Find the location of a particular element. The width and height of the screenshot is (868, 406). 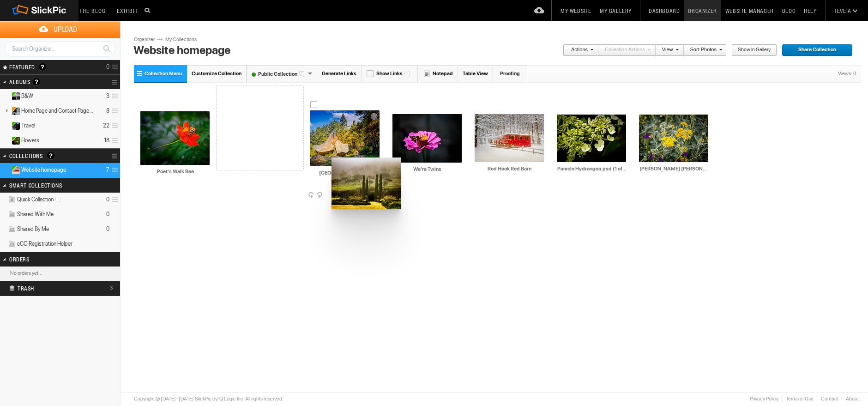

a: Show in Gallery is located at coordinates (754, 50).